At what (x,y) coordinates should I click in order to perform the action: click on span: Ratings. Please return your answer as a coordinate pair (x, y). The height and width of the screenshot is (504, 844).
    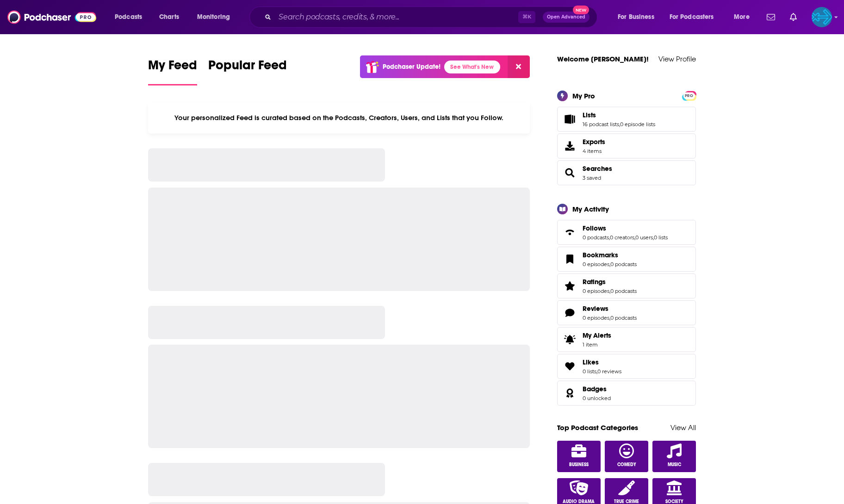
    Looking at the image, I should click on (627, 286).